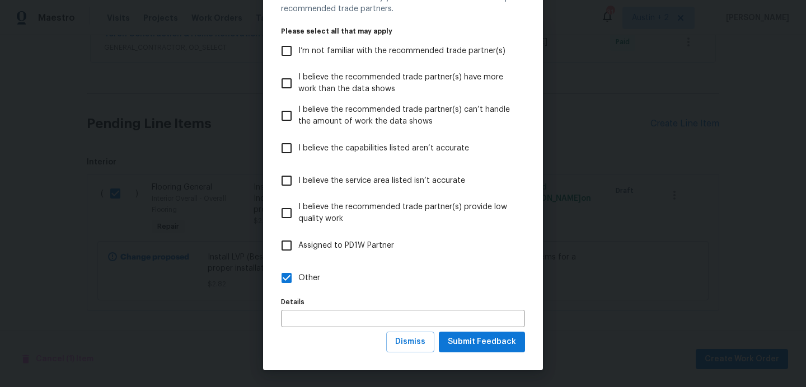 The height and width of the screenshot is (387, 806). Describe the element at coordinates (407, 213) in the screenshot. I see `span: I believe the recommended trade partner(s) provide low quality work` at that location.